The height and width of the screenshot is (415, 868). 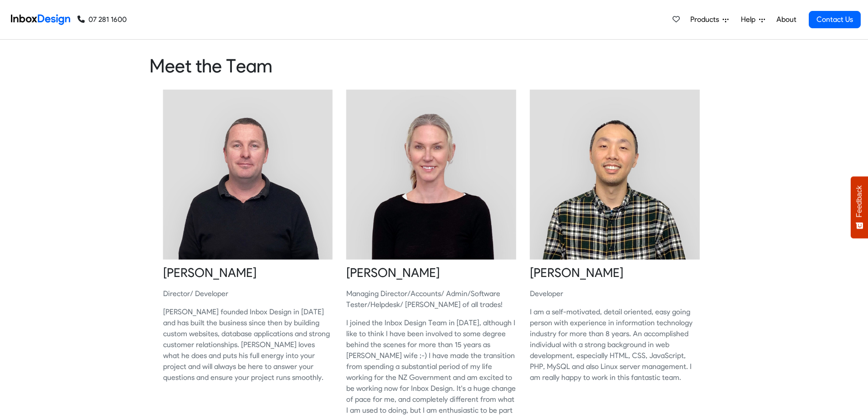 I want to click on p: Director/ Developer, so click(x=248, y=294).